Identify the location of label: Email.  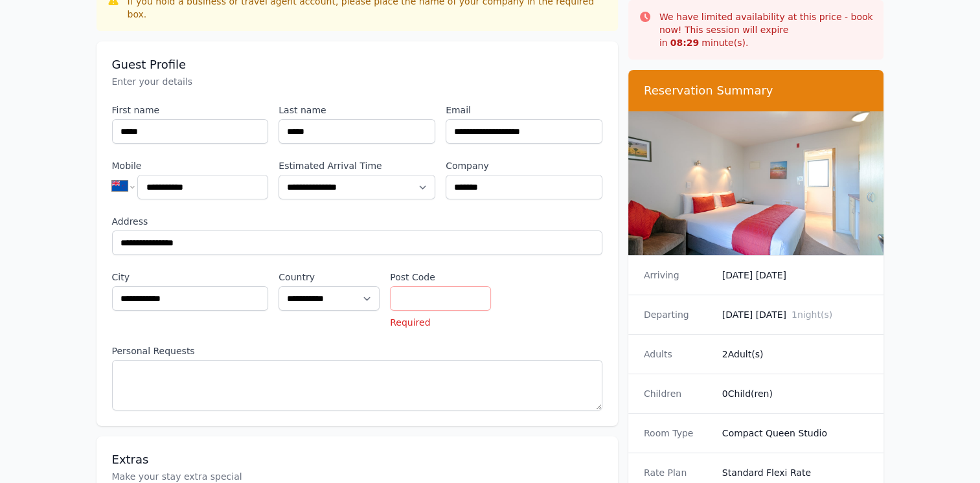
(524, 110).